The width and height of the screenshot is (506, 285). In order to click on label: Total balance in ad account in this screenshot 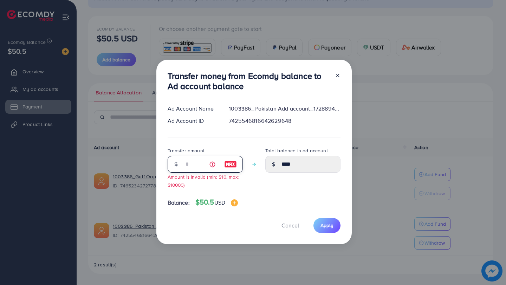, I will do `click(296, 151)`.